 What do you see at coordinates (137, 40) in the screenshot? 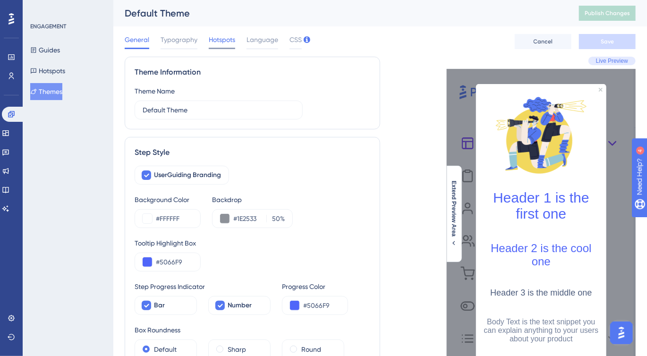
I see `span: General` at bounding box center [137, 40].